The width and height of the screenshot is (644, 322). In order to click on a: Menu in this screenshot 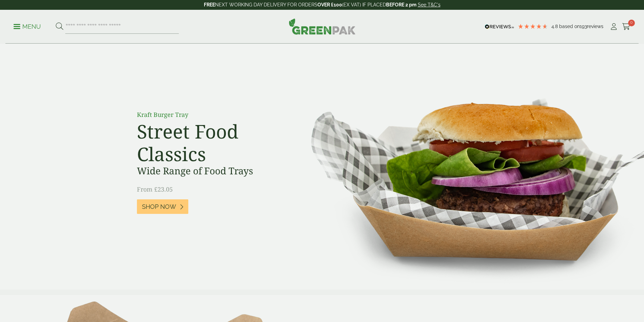, I will do `click(27, 26)`.